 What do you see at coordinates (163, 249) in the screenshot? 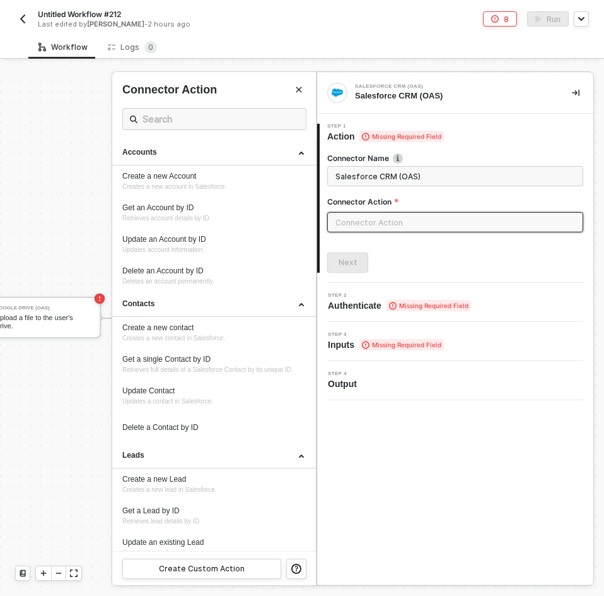
I see `span: Updates account information.` at bounding box center [163, 249].